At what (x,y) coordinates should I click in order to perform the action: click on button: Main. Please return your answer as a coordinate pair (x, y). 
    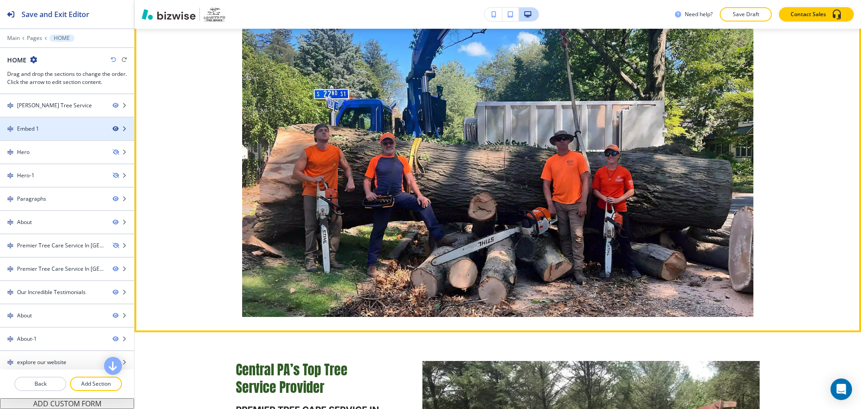
    Looking at the image, I should click on (13, 38).